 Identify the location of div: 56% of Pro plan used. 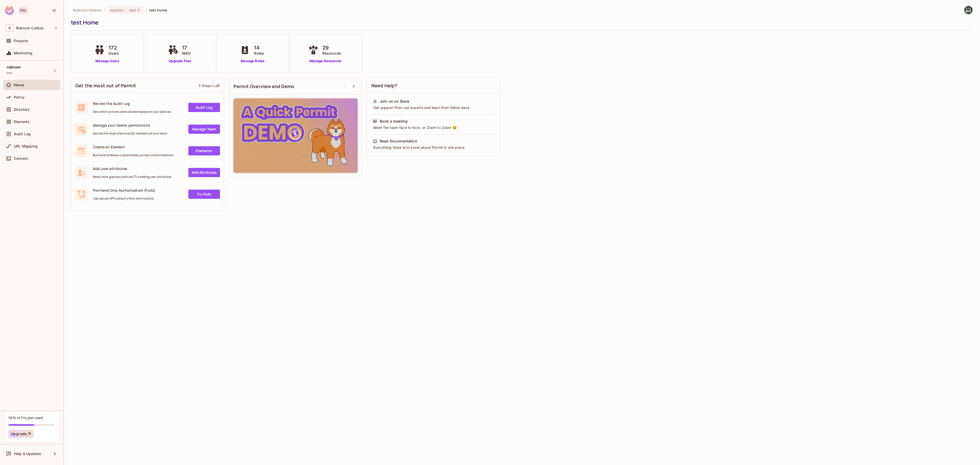
(26, 417).